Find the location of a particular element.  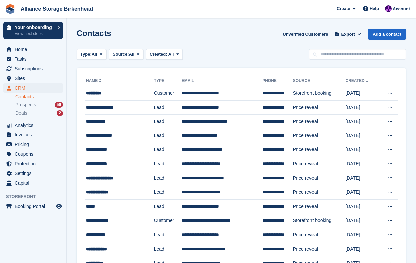

button: Type: All is located at coordinates (91, 54).